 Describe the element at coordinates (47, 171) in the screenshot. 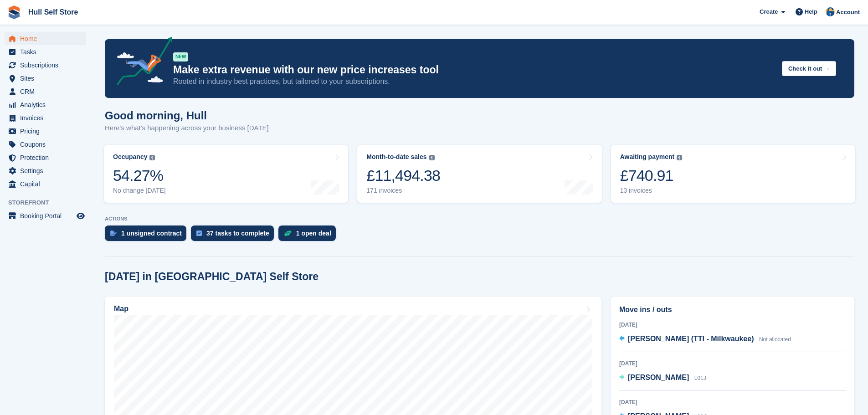

I see `span: Settings` at that location.